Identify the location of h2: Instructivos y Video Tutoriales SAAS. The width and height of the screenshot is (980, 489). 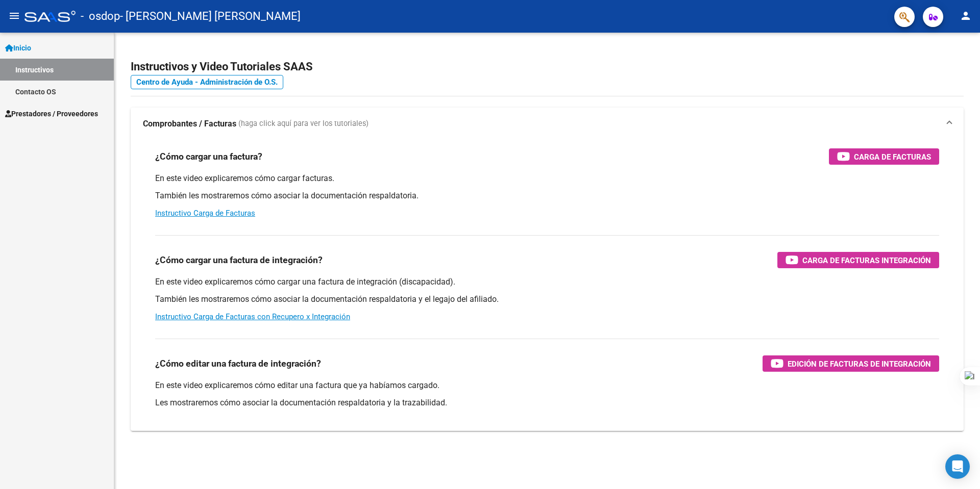
(547, 67).